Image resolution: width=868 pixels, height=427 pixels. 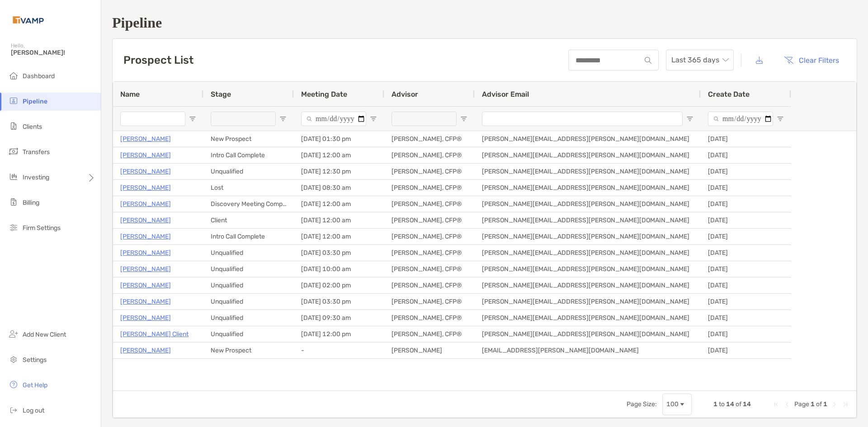 I want to click on span: Page, so click(x=801, y=404).